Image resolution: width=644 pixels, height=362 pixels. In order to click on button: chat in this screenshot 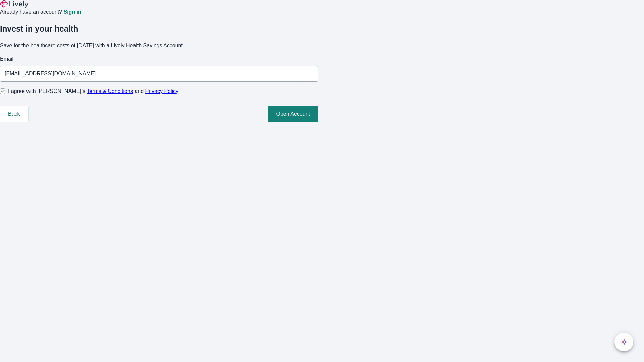, I will do `click(624, 342)`.